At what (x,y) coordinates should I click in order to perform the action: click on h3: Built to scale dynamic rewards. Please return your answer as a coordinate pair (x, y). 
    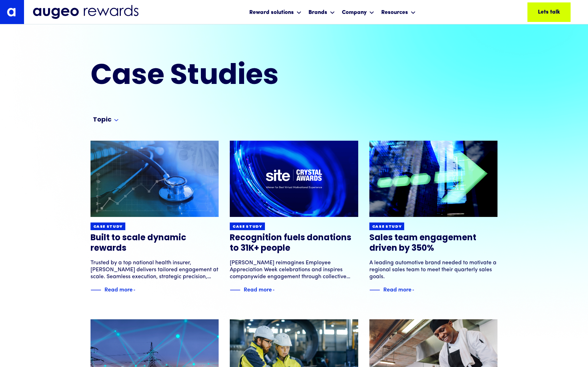
    Looking at the image, I should click on (154, 243).